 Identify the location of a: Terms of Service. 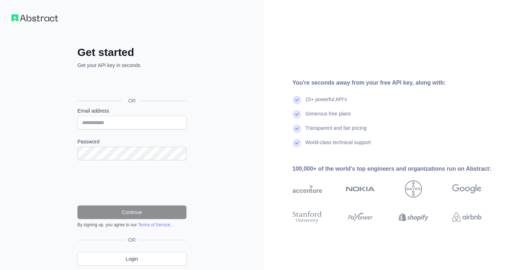
(154, 225).